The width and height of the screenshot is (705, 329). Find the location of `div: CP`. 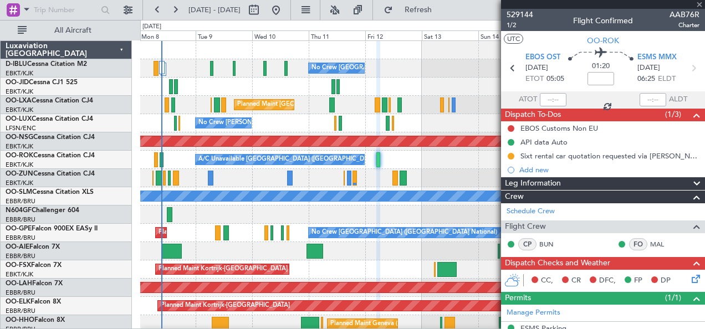

div: CP is located at coordinates (527, 245).